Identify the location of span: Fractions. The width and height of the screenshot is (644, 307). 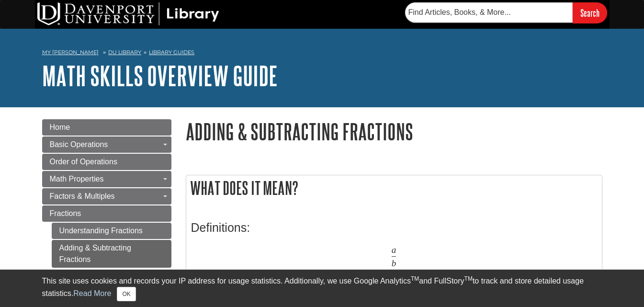
(66, 213).